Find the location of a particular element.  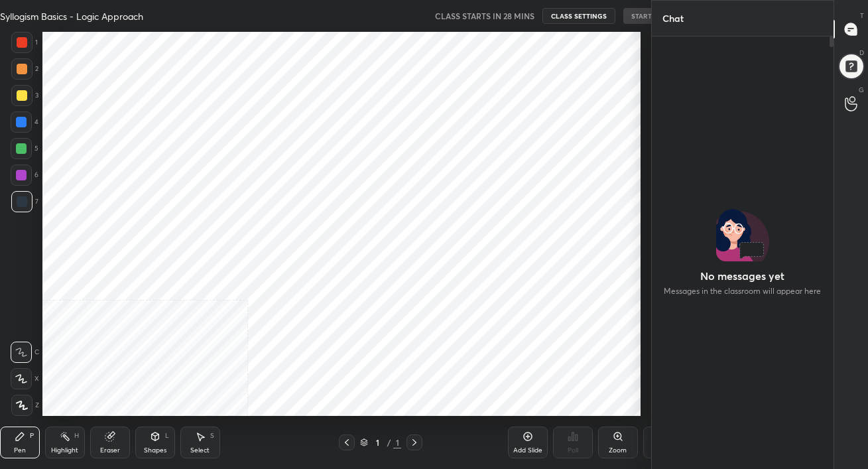

div: 5 is located at coordinates (24, 148).